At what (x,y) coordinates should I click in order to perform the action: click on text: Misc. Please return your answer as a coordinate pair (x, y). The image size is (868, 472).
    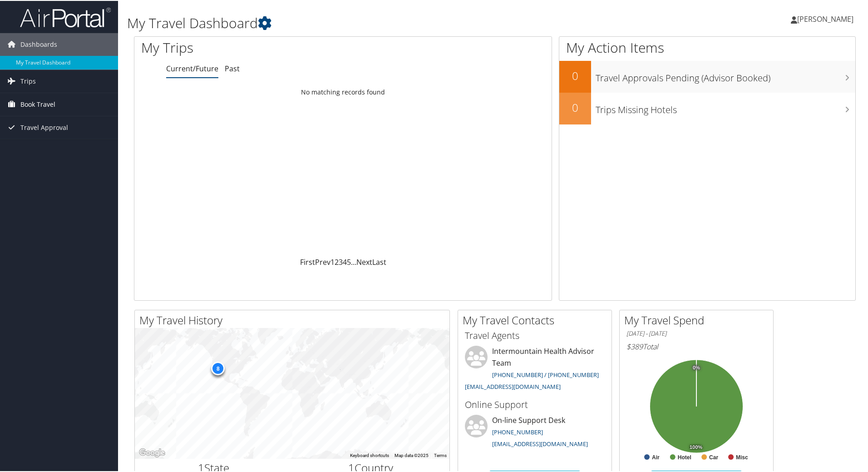
    Looking at the image, I should click on (742, 457).